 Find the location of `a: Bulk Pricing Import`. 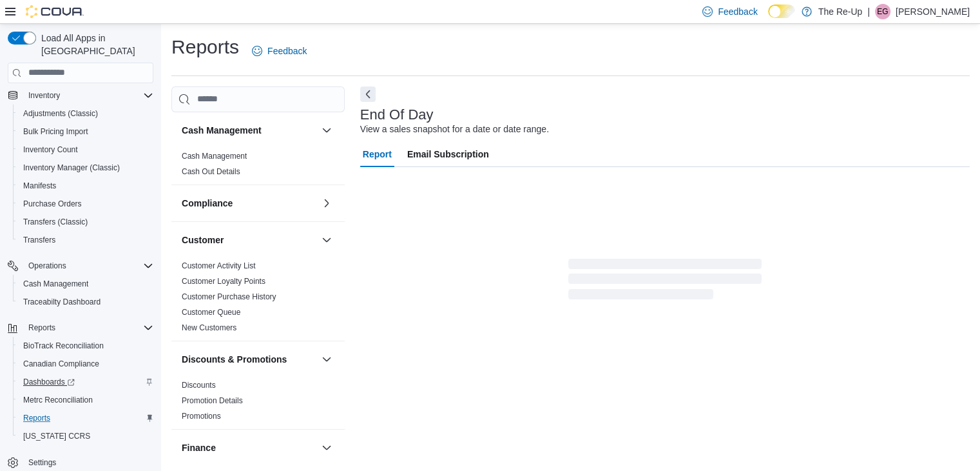

a: Bulk Pricing Import is located at coordinates (55, 131).